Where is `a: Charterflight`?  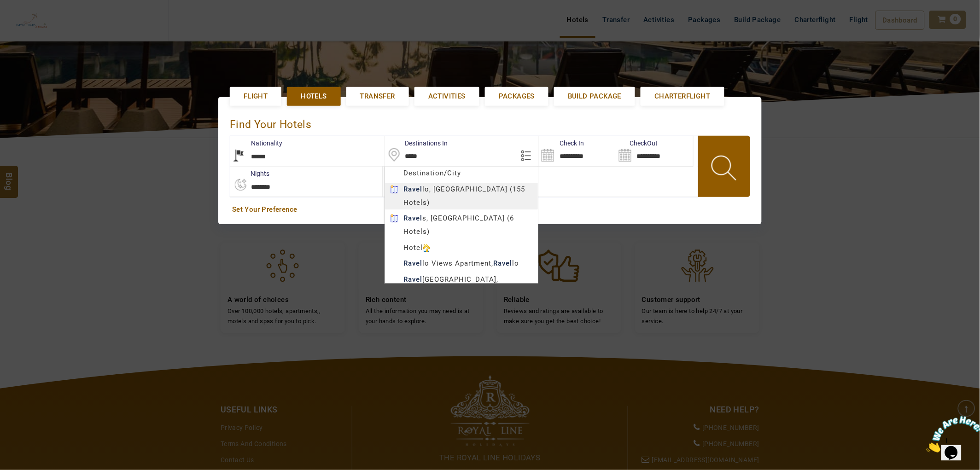 a: Charterflight is located at coordinates (682, 96).